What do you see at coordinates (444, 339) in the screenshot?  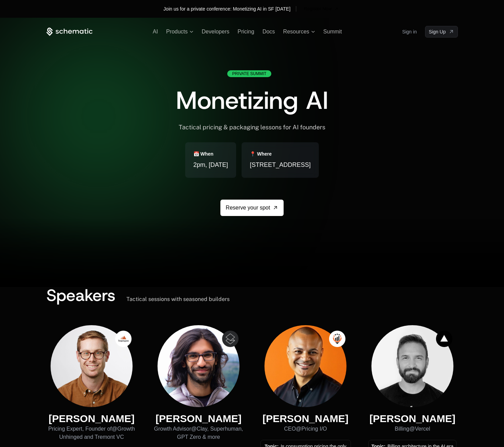 I see `img: Vercel` at bounding box center [444, 339].